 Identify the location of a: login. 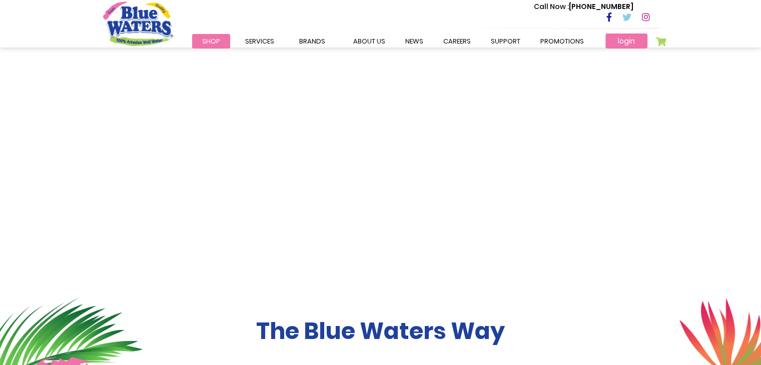
(626, 41).